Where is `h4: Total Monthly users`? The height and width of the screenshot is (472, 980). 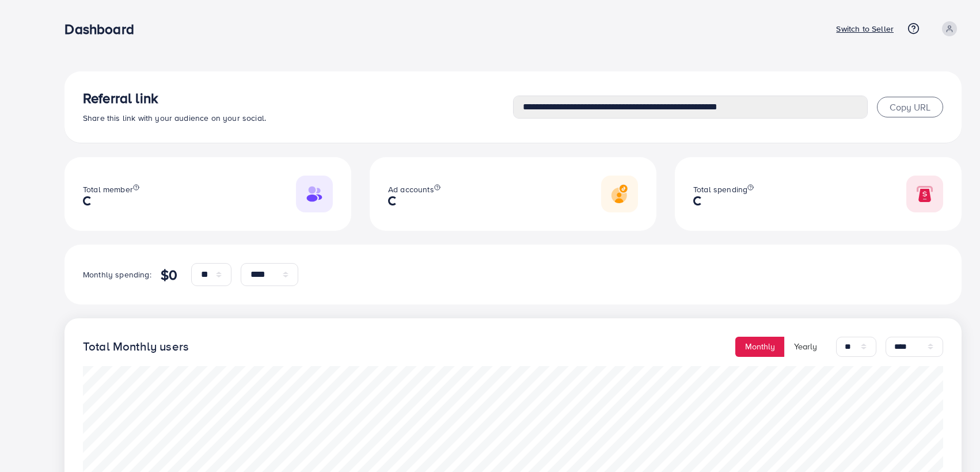
h4: Total Monthly users is located at coordinates (136, 347).